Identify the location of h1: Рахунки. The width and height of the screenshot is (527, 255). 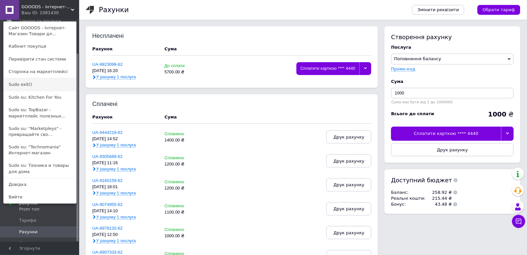
(114, 10).